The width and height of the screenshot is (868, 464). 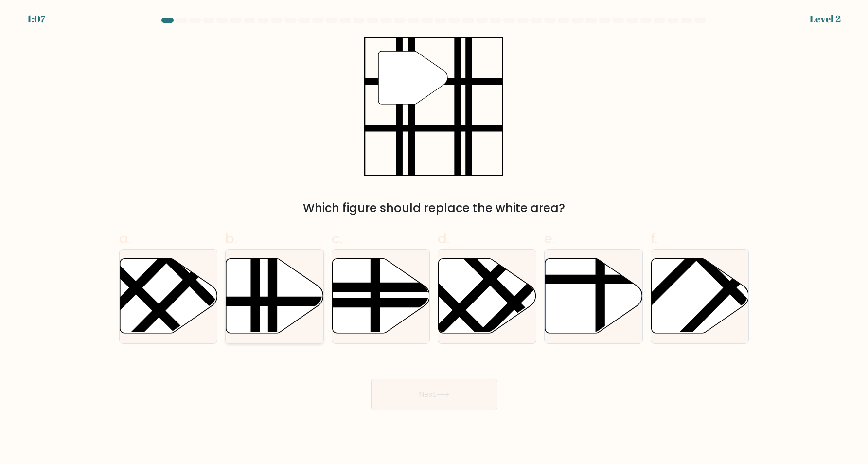 I want to click on span: a., so click(x=125, y=238).